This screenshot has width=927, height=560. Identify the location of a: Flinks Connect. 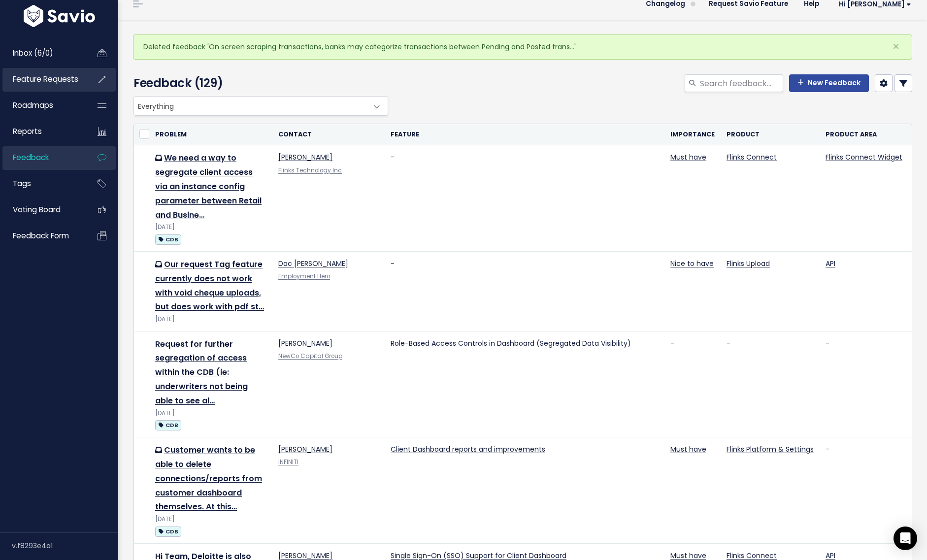
(751, 157).